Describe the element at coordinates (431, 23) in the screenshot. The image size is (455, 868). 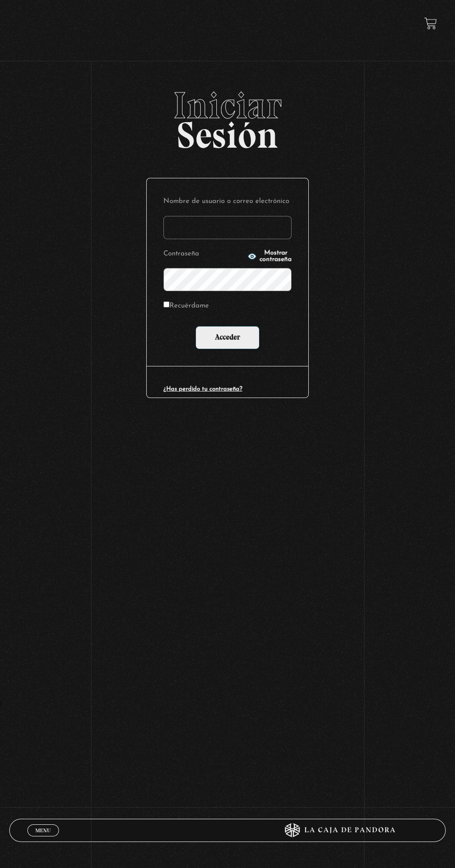
I see `a: View your shopping cart` at that location.